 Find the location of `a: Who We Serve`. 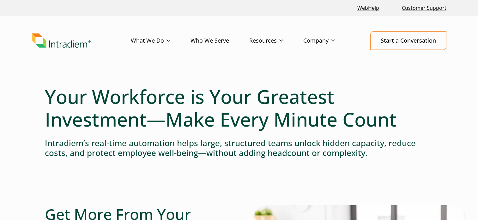

a: Who We Serve is located at coordinates (220, 41).